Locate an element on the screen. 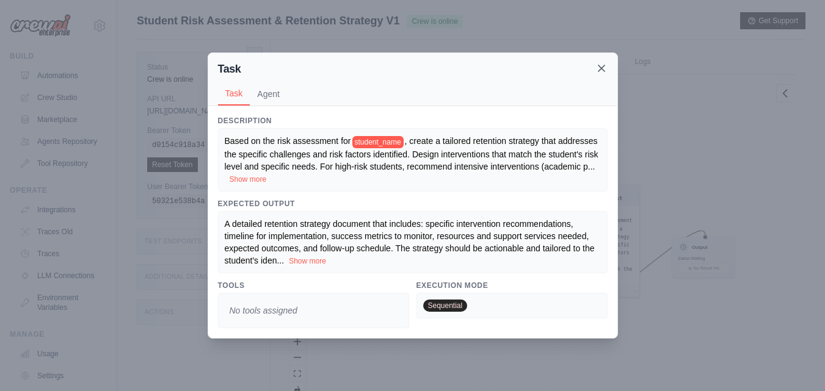  span: student_name is located at coordinates (378, 142).